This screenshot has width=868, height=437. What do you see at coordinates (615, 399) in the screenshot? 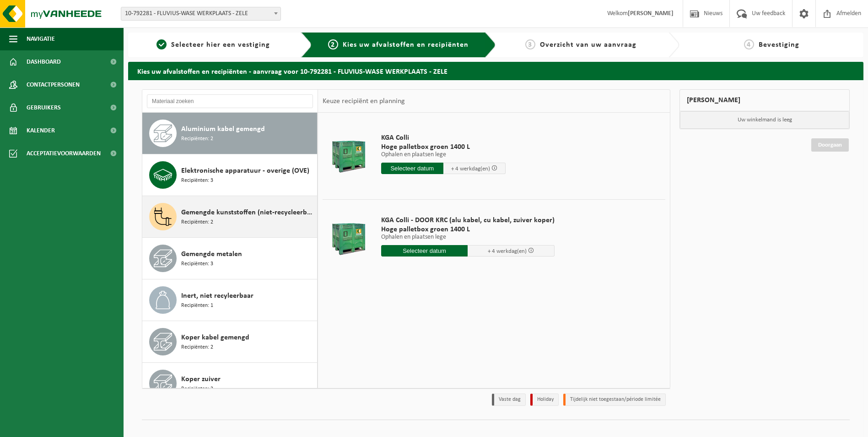
I see `li: Tijdelijk niet toegestaan/période limitée` at bounding box center [615, 399].